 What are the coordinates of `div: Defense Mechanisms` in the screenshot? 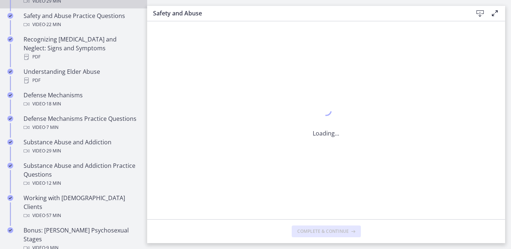 It's located at (81, 100).